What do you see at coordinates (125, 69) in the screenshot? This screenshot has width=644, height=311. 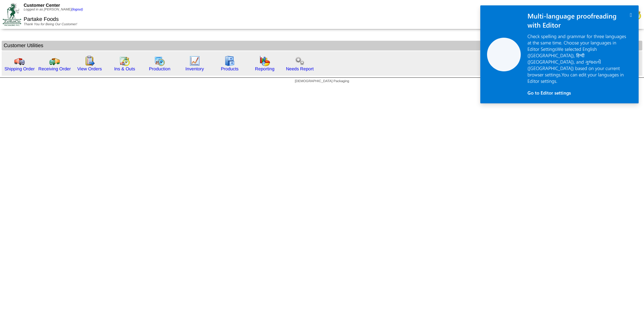 I see `a: Ins & Outs` at bounding box center [125, 69].